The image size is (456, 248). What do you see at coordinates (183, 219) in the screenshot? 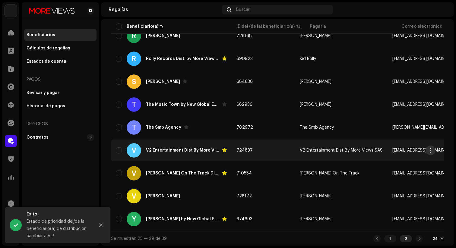
I see `div: Young Rony by New Global Entertainment LLC` at bounding box center [183, 219].